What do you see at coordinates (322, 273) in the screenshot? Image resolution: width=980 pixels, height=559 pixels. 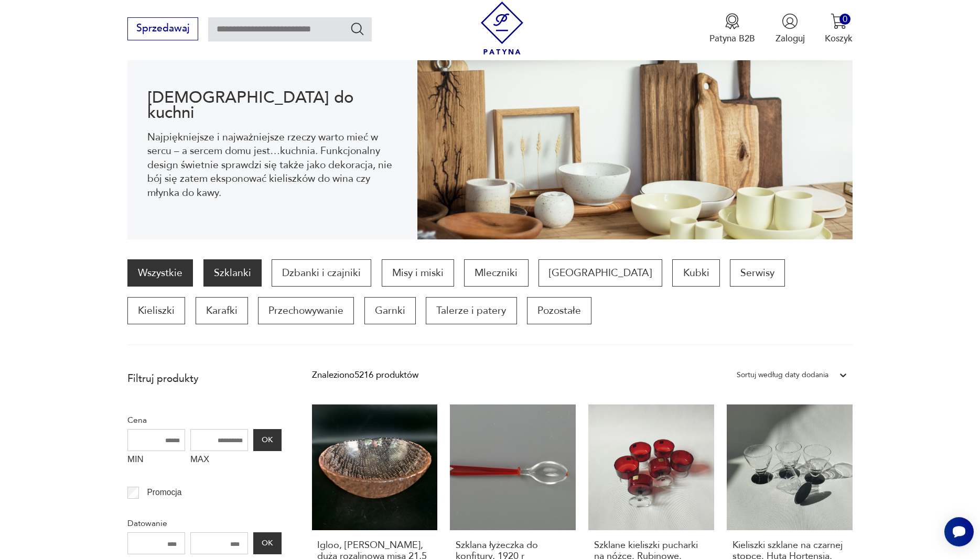 I see `a: Dzbanki i czajniki` at bounding box center [322, 273].